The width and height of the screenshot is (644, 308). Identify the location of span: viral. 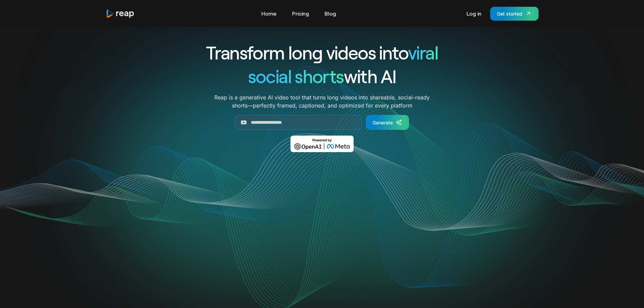
(423, 52).